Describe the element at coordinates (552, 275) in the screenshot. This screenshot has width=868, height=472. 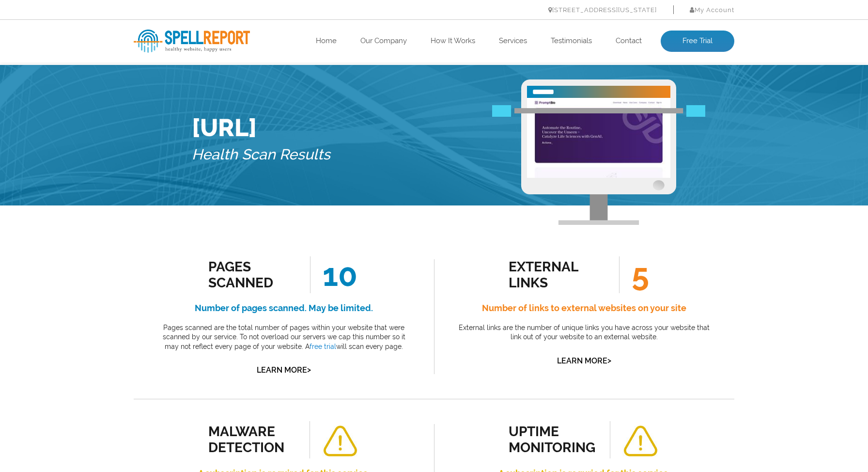
I see `div: external links` at that location.